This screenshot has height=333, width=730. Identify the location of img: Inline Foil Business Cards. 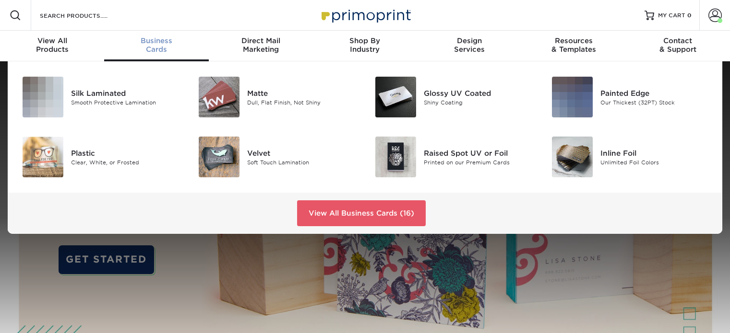
(572, 157).